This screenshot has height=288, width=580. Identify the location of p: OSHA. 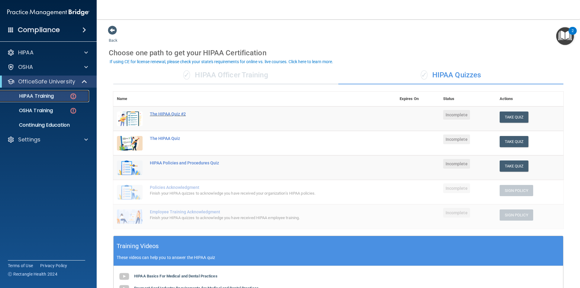
(26, 67).